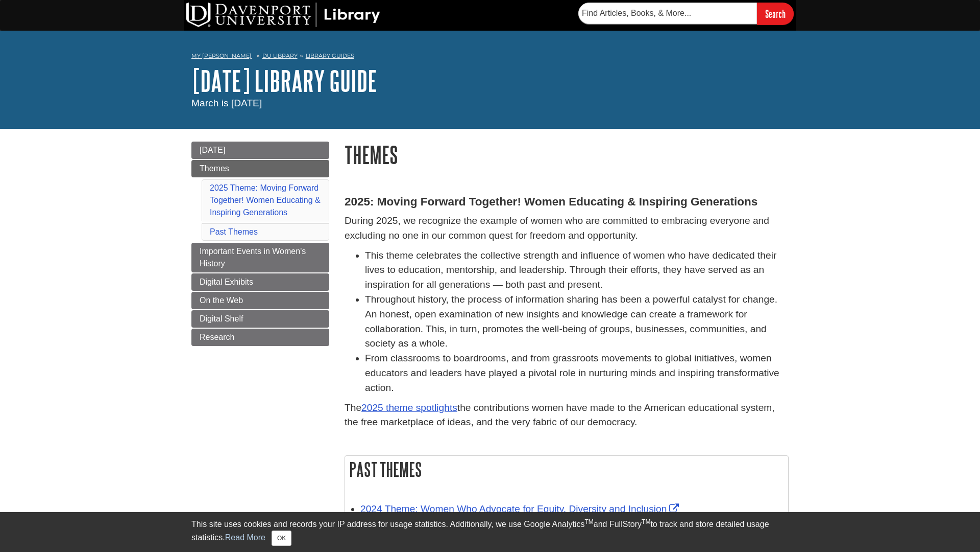 This screenshot has width=980, height=552. Describe the element at coordinates (409, 407) in the screenshot. I see `a: 2025 theme spotlights` at that location.